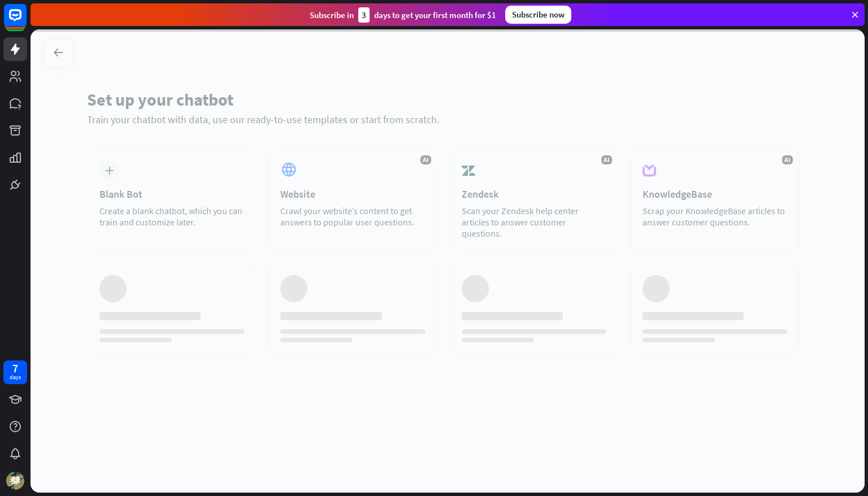 The height and width of the screenshot is (496, 868). I want to click on div: 3, so click(364, 15).